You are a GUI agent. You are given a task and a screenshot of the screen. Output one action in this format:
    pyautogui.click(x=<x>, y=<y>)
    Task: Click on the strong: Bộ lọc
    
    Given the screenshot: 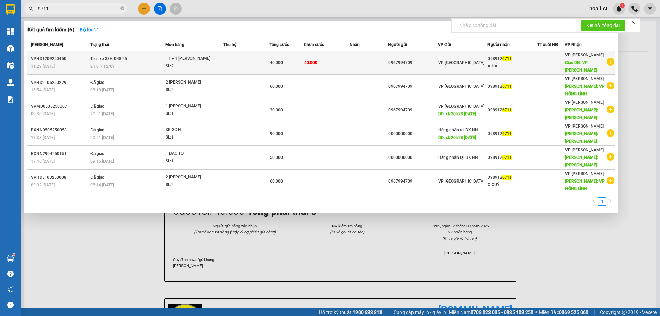 What is the action you would take?
    pyautogui.click(x=89, y=30)
    